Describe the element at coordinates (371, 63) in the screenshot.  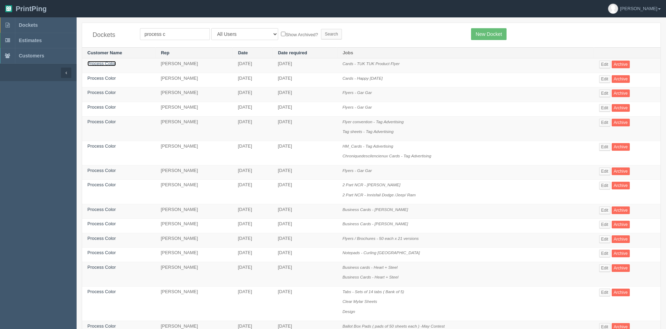
I see `i: Cards - TUK TUK Product Flyer` at that location.